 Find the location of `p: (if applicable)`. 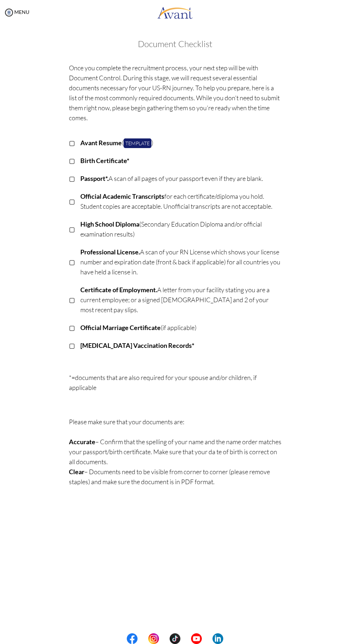

p: (if applicable) is located at coordinates (180, 327).